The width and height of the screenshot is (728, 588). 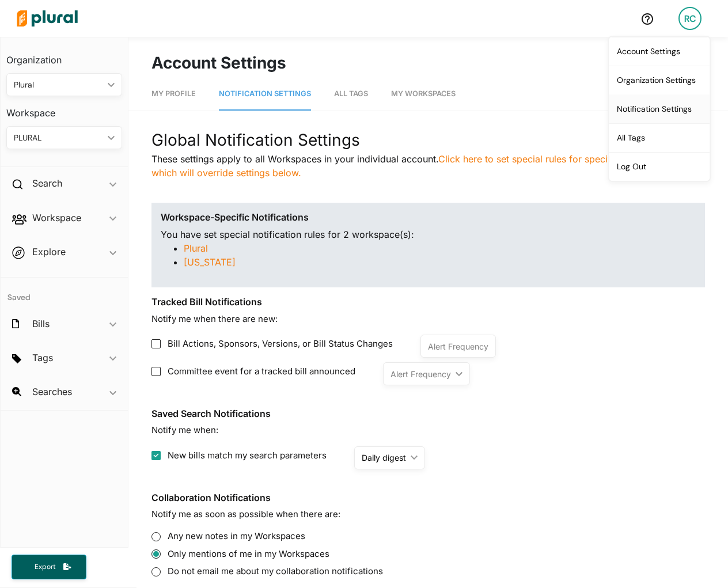 What do you see at coordinates (248, 554) in the screenshot?
I see `span: Only mentions of me in my Workspaces` at bounding box center [248, 554].